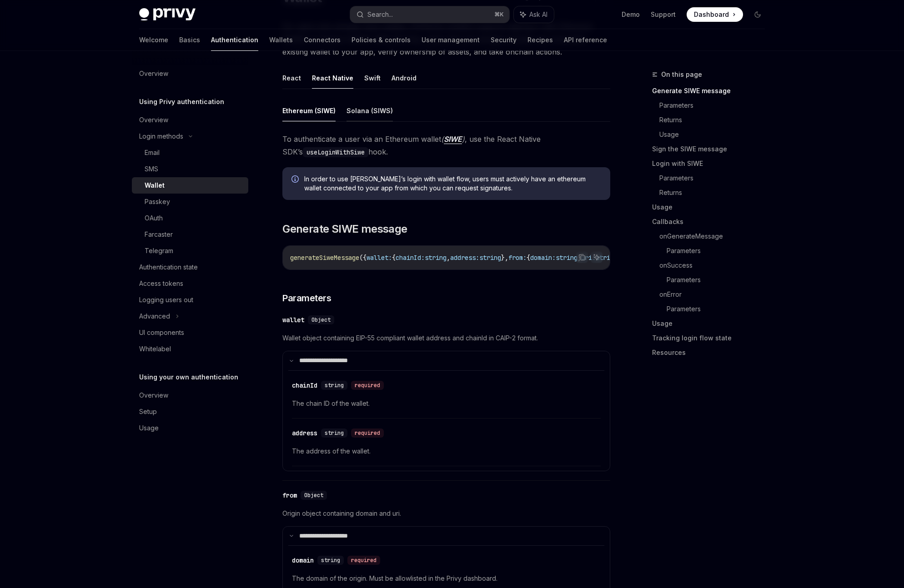 The width and height of the screenshot is (904, 588). I want to click on div: Authentication state, so click(168, 267).